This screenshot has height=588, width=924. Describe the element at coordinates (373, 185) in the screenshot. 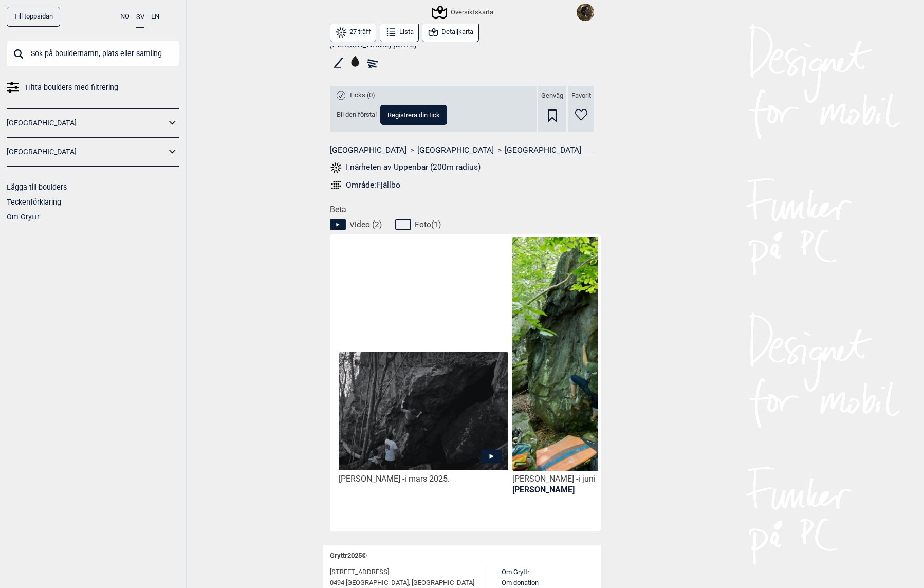

I see `div: Område: Fjällbo` at that location.